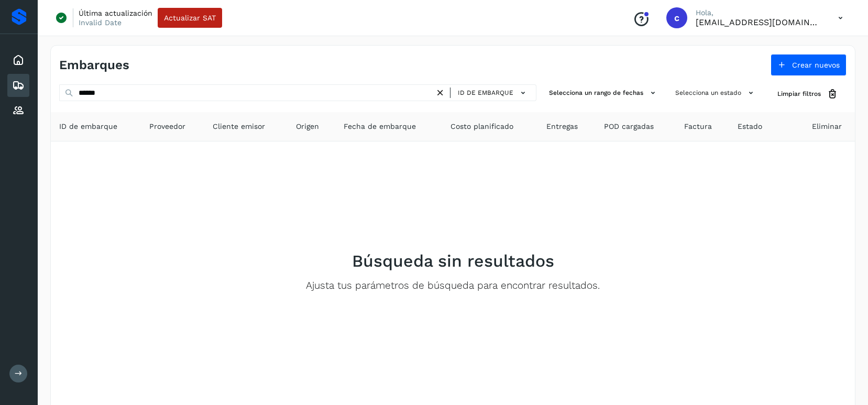 The height and width of the screenshot is (405, 868). What do you see at coordinates (698, 127) in the screenshot?
I see `span: Factura` at bounding box center [698, 127].